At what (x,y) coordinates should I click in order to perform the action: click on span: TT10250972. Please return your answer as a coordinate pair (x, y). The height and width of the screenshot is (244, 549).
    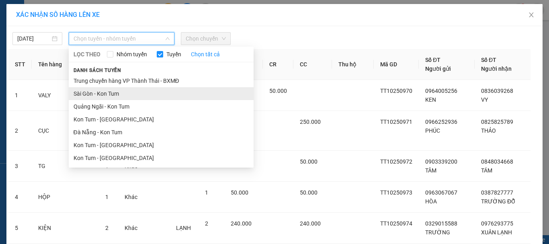
    Looking at the image, I should click on (396, 161).